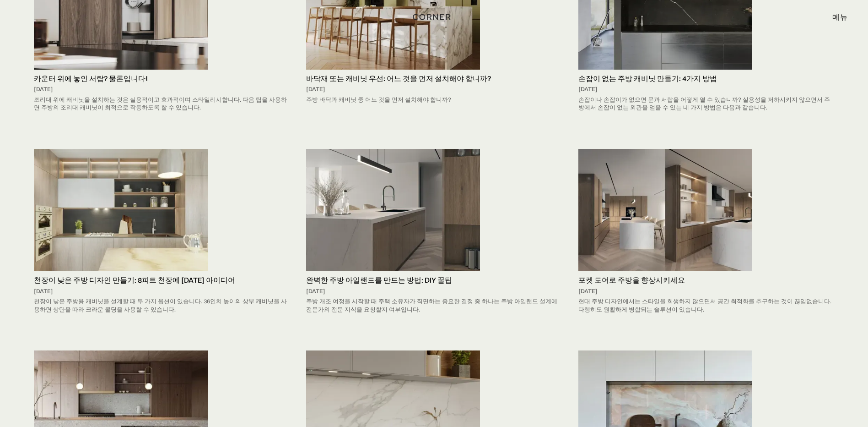 This screenshot has height=427, width=868. I want to click on h5: 완벽한 주방 아일랜드를 만드는 방법: DIY 꿀팁, so click(434, 280).